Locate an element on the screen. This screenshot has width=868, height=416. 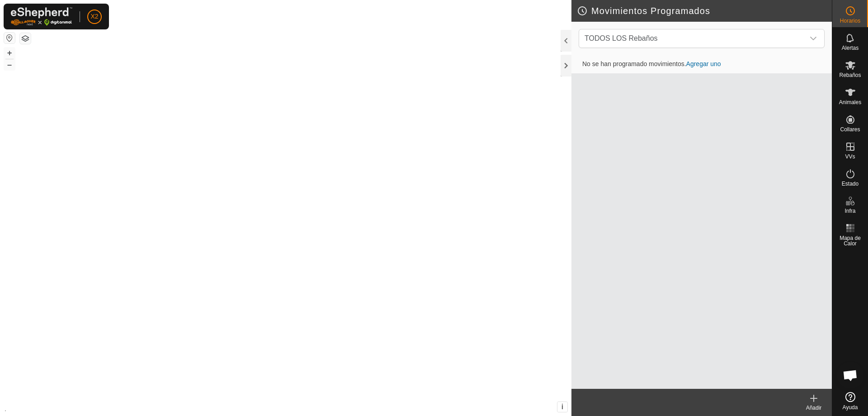
div: Añadir is located at coordinates (813, 408).